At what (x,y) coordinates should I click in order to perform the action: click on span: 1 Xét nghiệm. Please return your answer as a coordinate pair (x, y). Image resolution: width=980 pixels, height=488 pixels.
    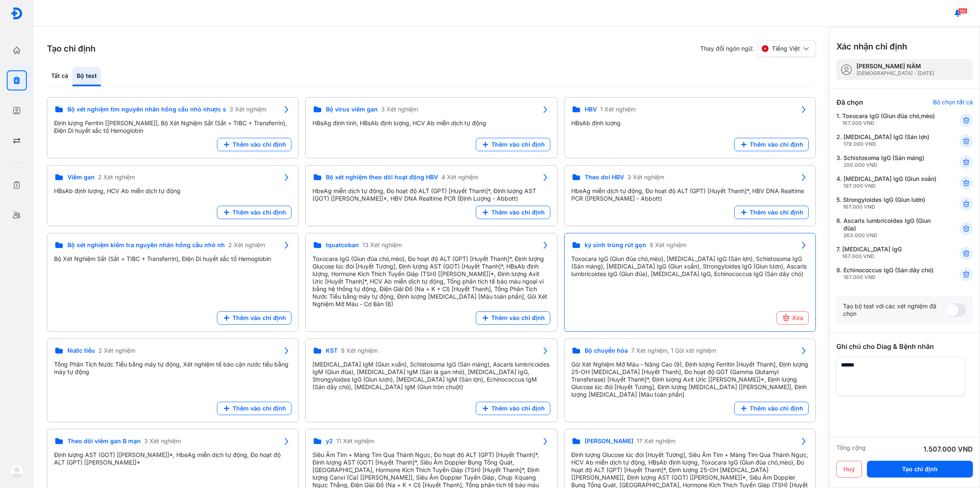
    Looking at the image, I should click on (618, 110).